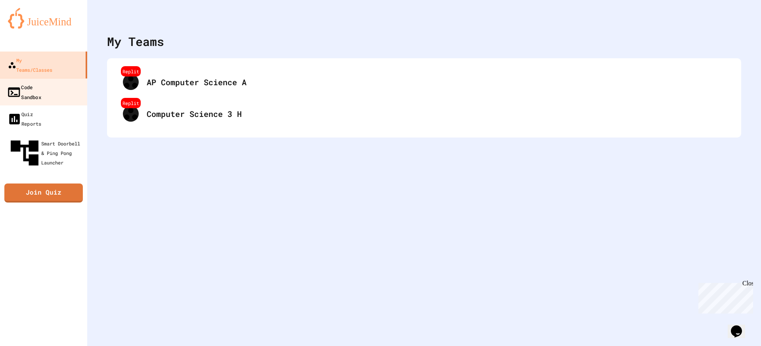 The height and width of the screenshot is (346, 761). I want to click on div: Chat with us now!Close, so click(29, 27).